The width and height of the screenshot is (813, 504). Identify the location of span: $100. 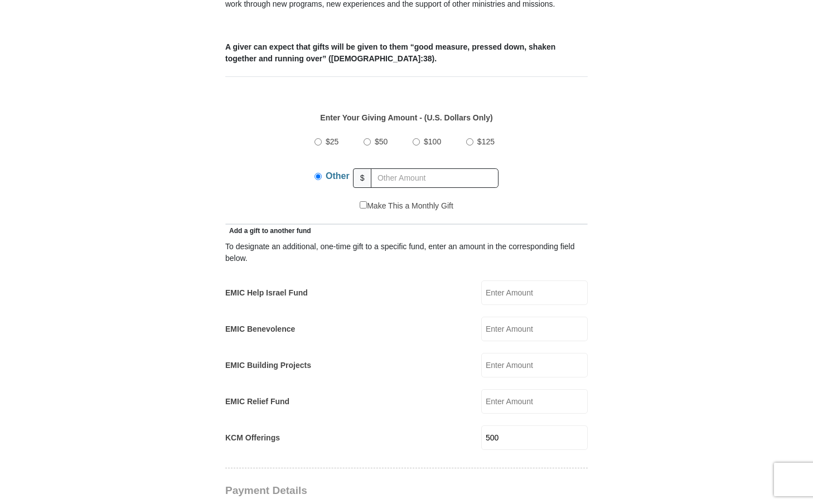
(432, 142).